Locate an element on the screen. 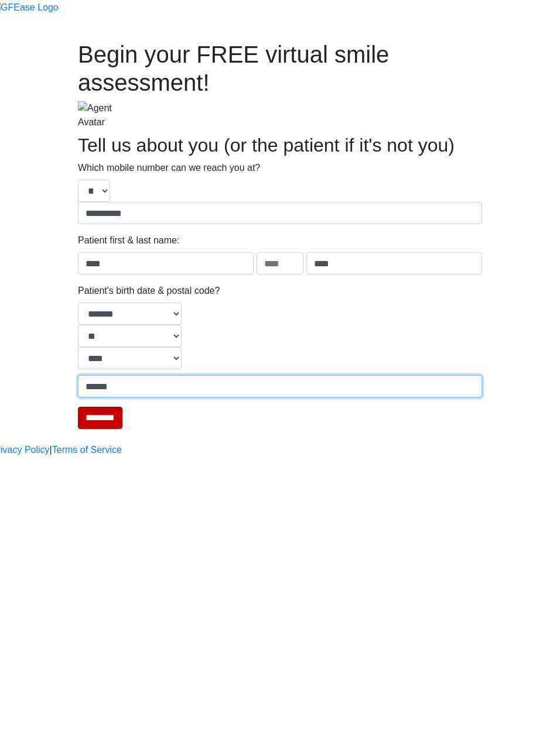 This screenshot has height=745, width=560. h2: Tell us about you (or the patient if it's not you) is located at coordinates (280, 145).